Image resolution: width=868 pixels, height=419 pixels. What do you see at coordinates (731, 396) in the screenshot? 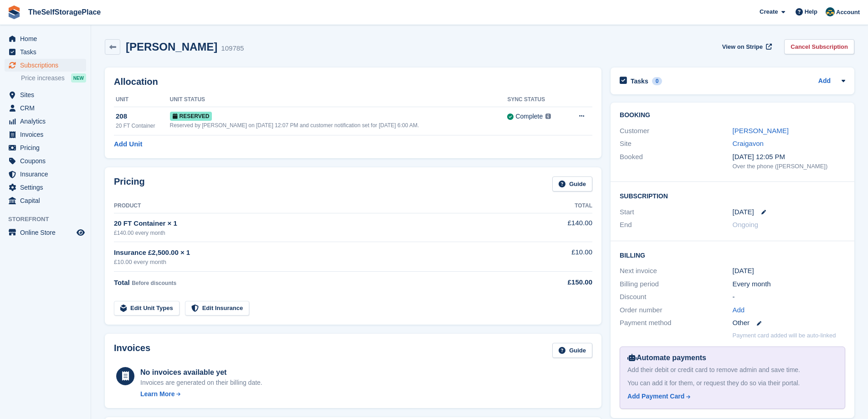
I see `a: Add Payment Card` at bounding box center [731, 396].